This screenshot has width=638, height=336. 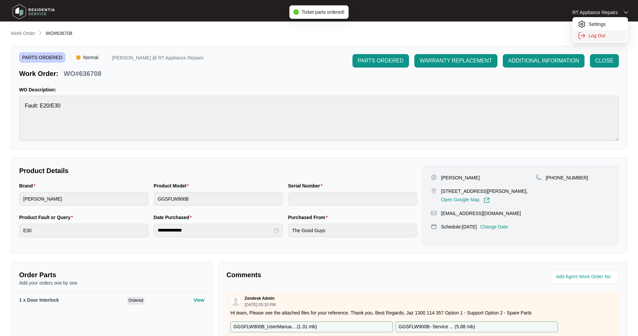 I want to click on button: PARTS ORDERED, so click(x=381, y=61).